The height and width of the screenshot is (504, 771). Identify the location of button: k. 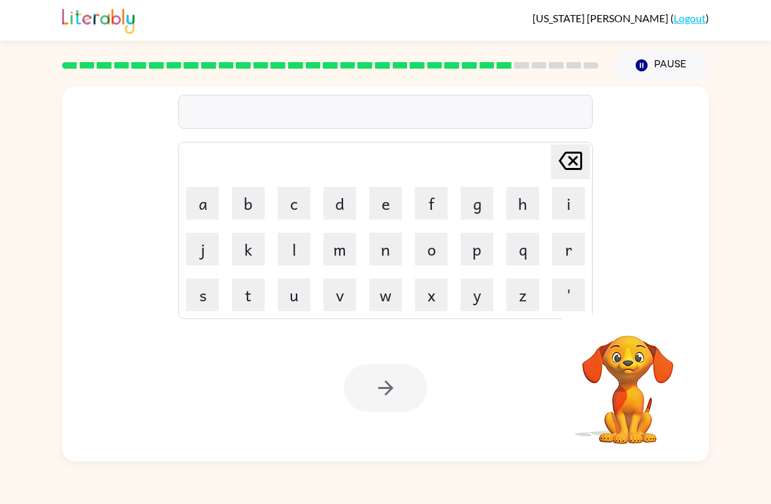
(248, 249).